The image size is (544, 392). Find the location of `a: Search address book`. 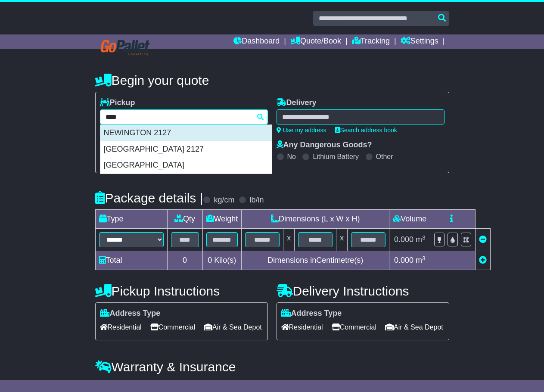

a: Search address book is located at coordinates (366, 130).